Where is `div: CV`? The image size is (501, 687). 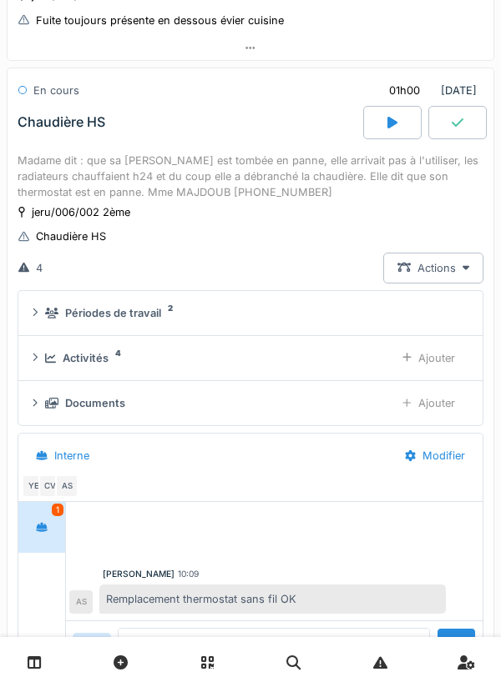 div: CV is located at coordinates (50, 486).